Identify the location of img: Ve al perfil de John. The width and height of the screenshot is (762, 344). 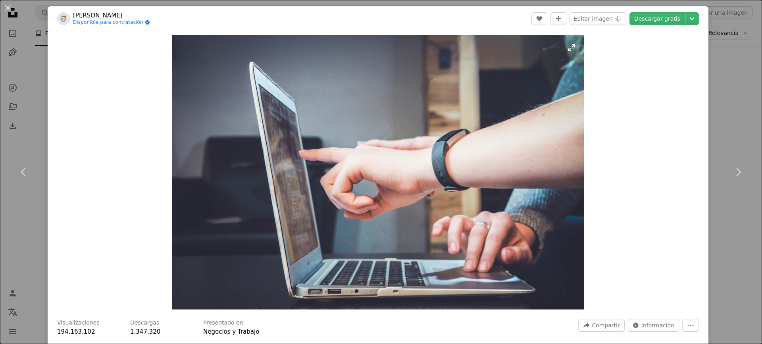
(63, 19).